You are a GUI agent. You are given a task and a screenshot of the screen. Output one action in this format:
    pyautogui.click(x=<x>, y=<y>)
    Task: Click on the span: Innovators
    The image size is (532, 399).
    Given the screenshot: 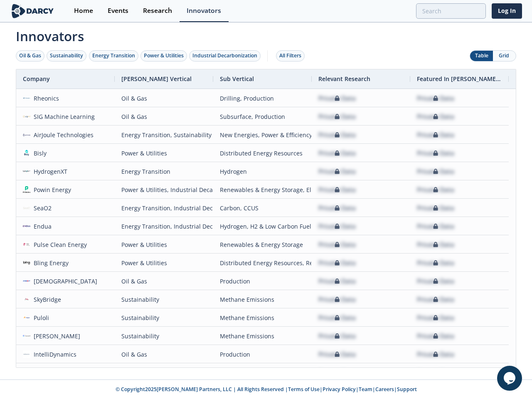 What is the action you would take?
    pyautogui.click(x=266, y=35)
    